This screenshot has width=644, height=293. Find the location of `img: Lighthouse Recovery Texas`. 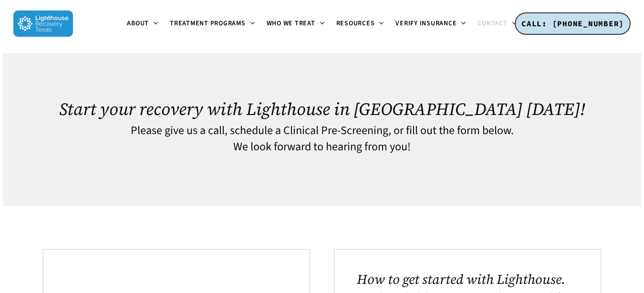

img: Lighthouse Recovery Texas is located at coordinates (43, 23).